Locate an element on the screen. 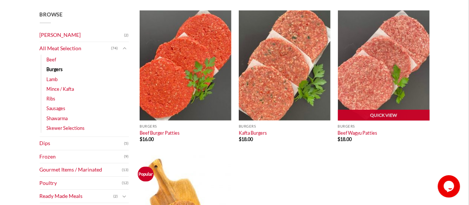 This screenshot has height=205, width=469. a: Mince / Kafta is located at coordinates (61, 89).